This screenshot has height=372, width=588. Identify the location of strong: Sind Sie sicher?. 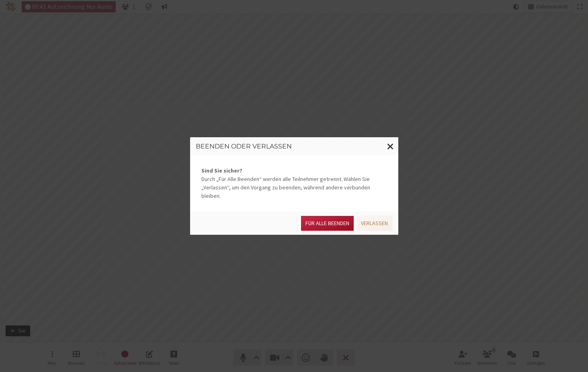
(294, 171).